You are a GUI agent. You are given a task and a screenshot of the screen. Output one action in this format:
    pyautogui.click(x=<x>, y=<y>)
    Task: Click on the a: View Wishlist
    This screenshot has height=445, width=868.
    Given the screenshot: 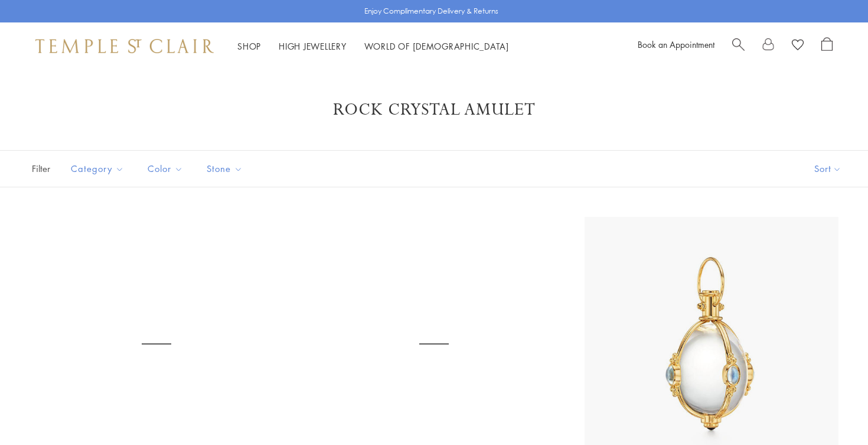 What is the action you would take?
    pyautogui.click(x=798, y=46)
    